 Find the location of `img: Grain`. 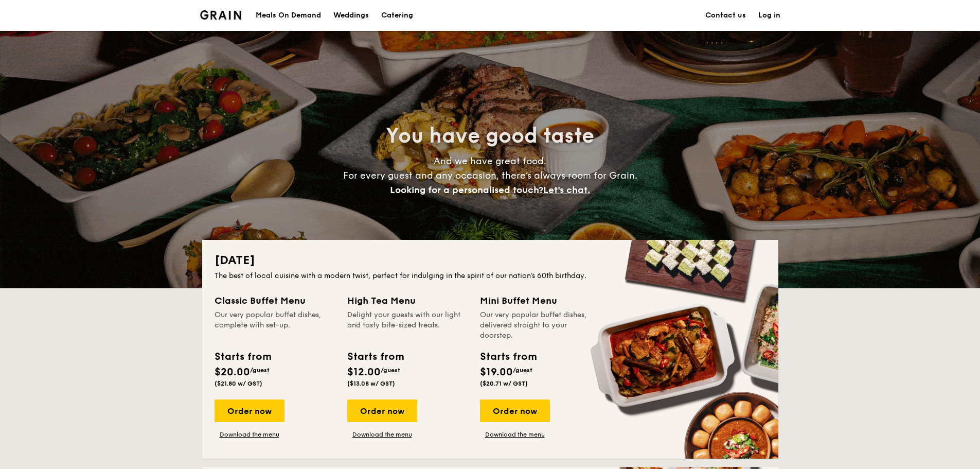

img: Grain is located at coordinates (221, 15).